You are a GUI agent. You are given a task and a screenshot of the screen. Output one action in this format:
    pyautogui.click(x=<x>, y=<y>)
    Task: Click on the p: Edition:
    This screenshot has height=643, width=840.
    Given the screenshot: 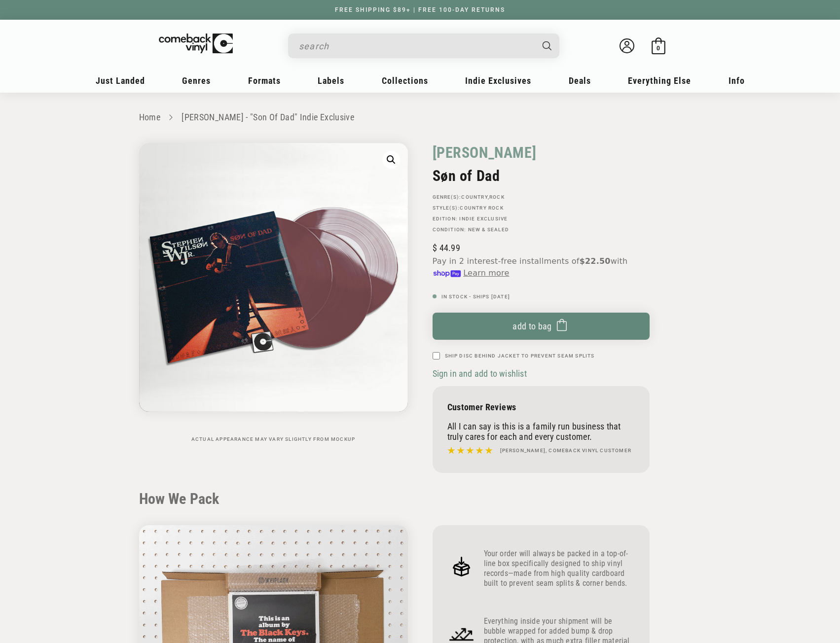 What is the action you would take?
    pyautogui.click(x=541, y=219)
    